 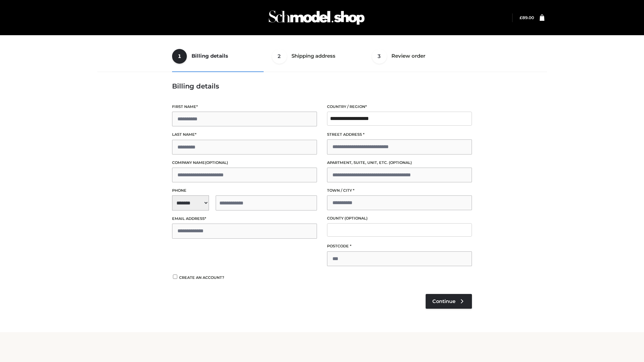 What do you see at coordinates (317, 17) in the screenshot?
I see `img: Schmodel Admin 964` at bounding box center [317, 17].